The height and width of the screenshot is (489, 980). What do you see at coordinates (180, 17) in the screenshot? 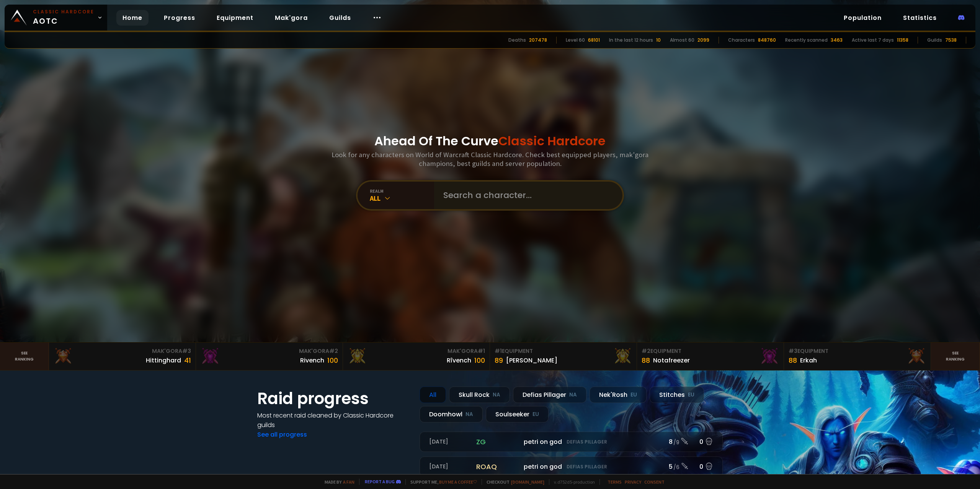
I see `a: Progress` at bounding box center [180, 17].